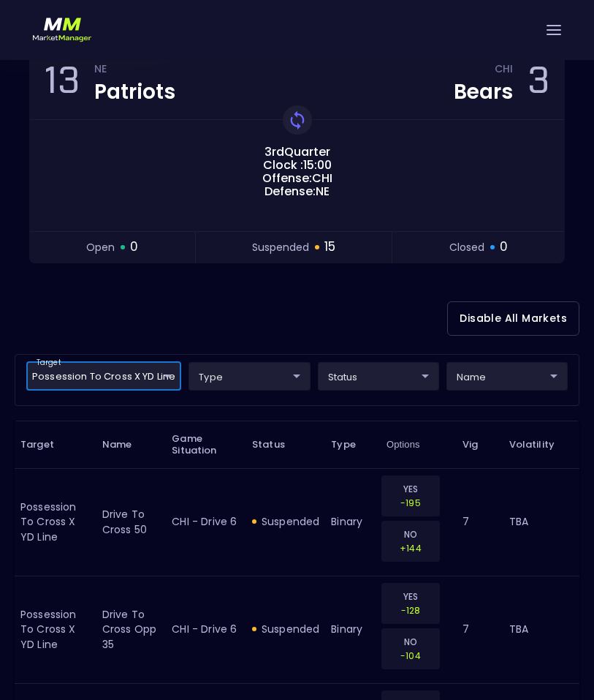  I want to click on div: Patriots, so click(135, 92).